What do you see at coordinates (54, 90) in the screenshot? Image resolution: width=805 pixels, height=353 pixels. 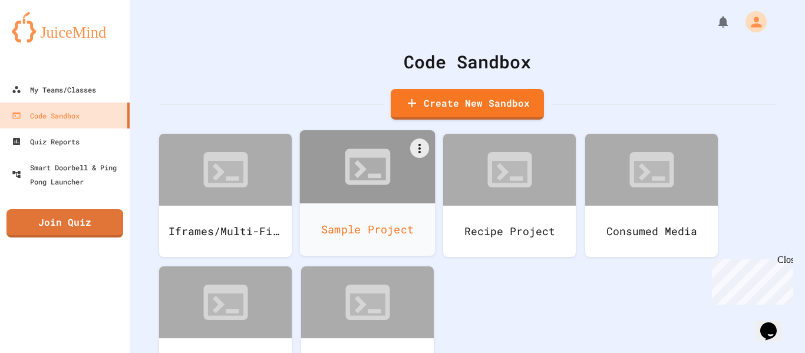 I see `div: My Teams/Classes` at bounding box center [54, 90].